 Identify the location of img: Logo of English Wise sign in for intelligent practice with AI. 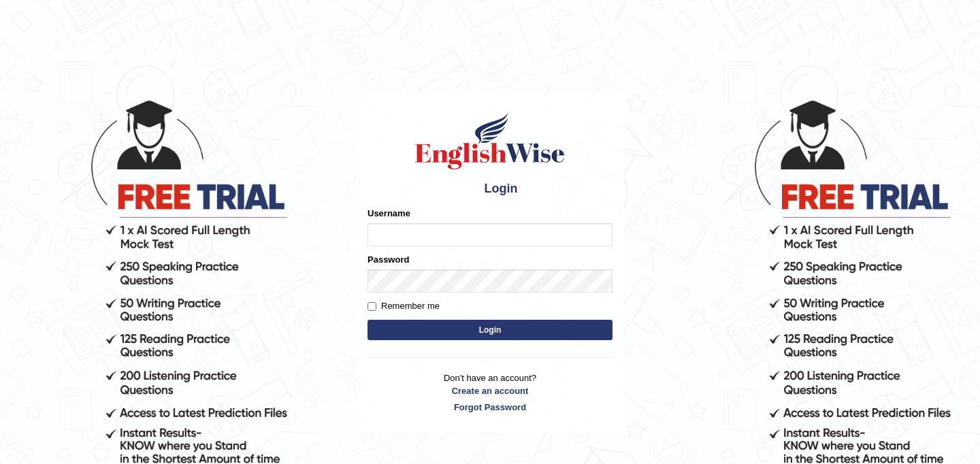
(490, 141).